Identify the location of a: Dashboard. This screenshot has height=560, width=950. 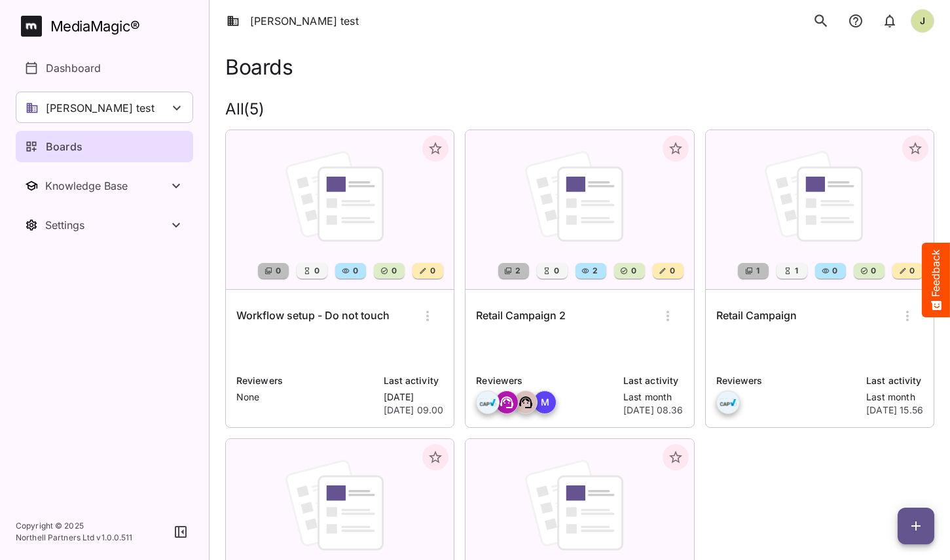
(104, 68).